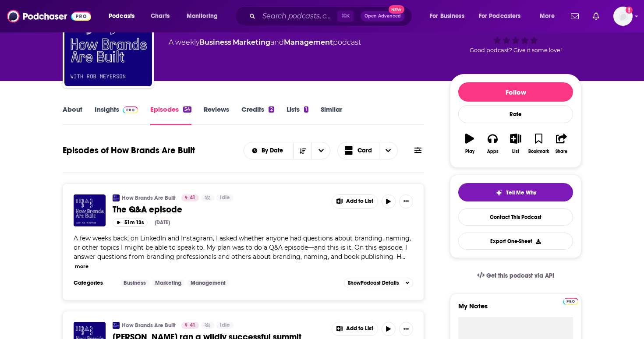 The image size is (644, 339). Describe the element at coordinates (515, 92) in the screenshot. I see `button: Follow` at that location.